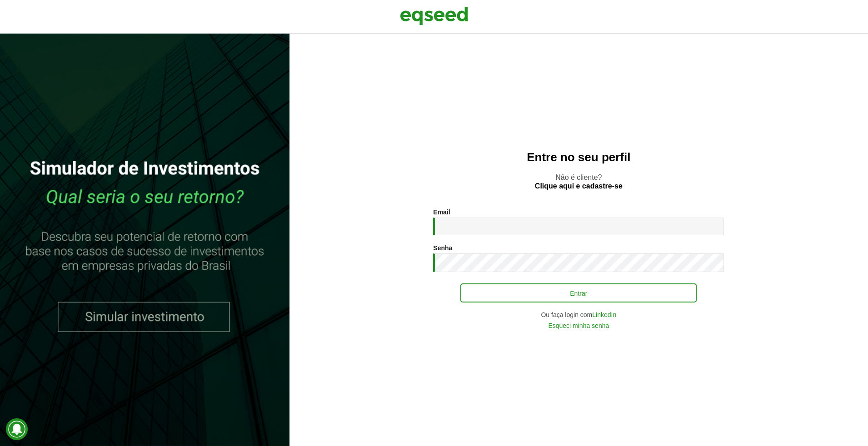 This screenshot has height=446, width=868. I want to click on div: Ou faça login com, so click(579, 315).